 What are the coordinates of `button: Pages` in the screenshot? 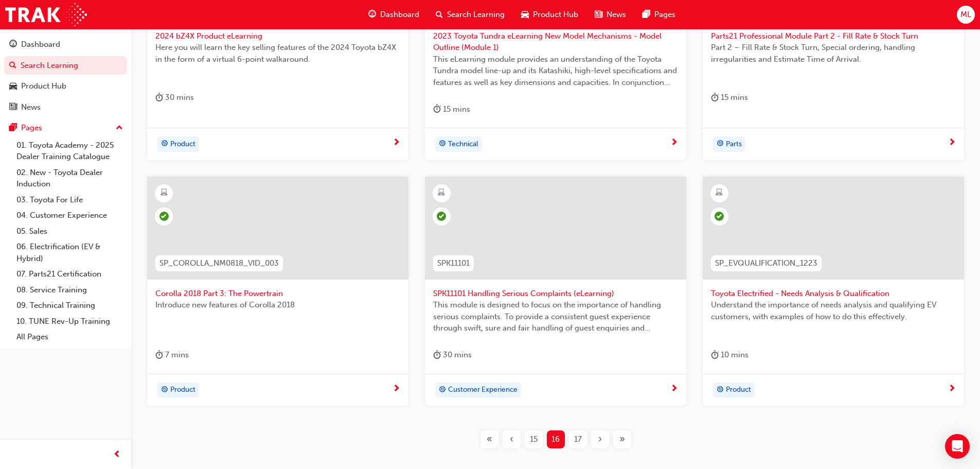 It's located at (65, 128).